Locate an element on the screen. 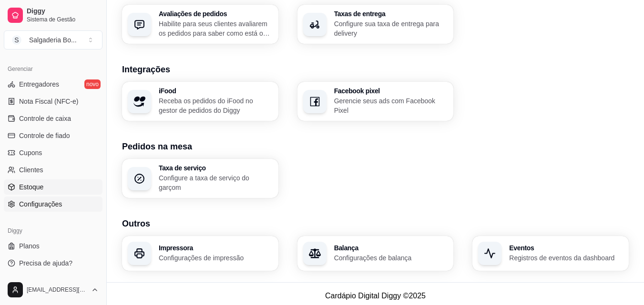 The image size is (644, 305). h3: Taxa de serviço is located at coordinates (216, 168).